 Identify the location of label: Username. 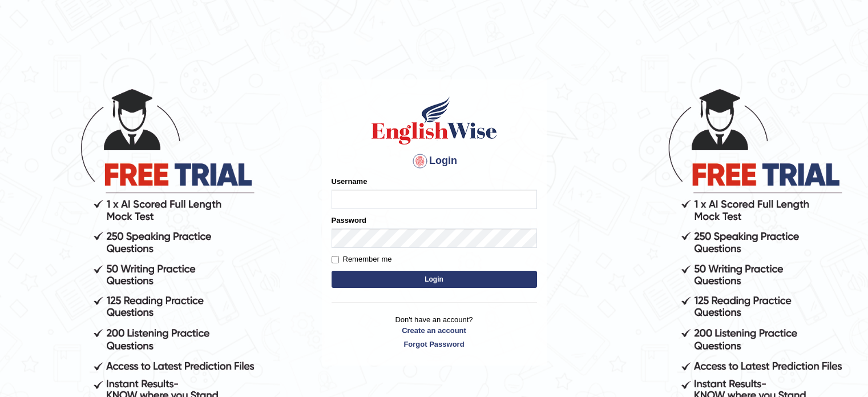
(349, 181).